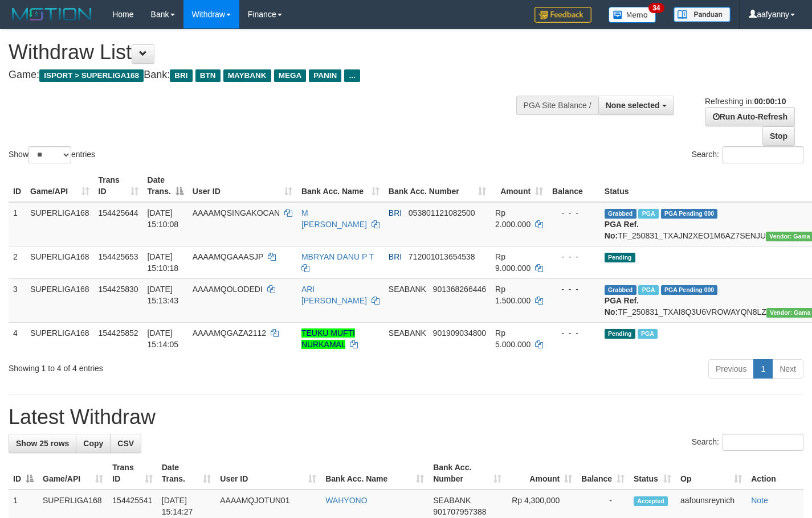 This screenshot has height=518, width=812. I want to click on span: PANIN, so click(324, 76).